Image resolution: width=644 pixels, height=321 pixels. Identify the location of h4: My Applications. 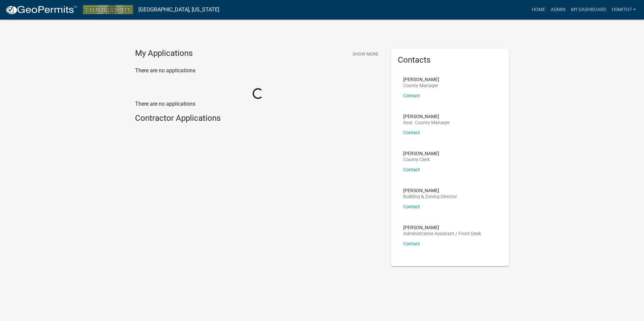
(164, 53).